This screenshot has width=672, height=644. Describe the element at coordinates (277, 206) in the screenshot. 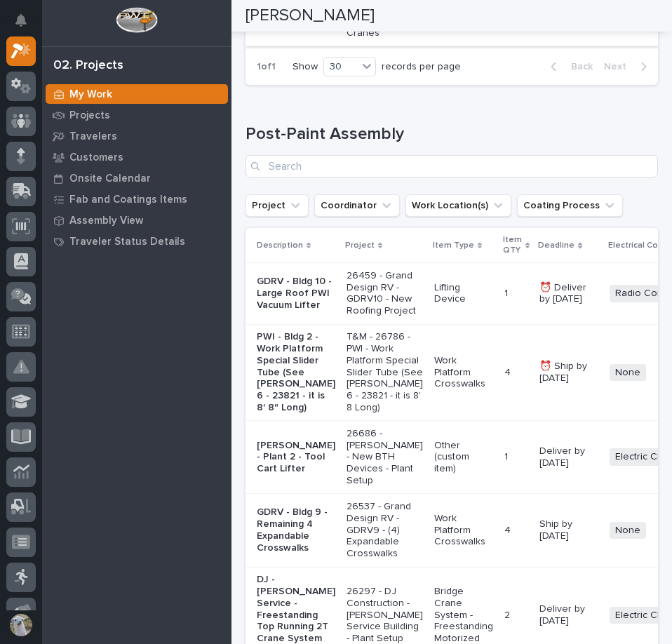

I see `button: Project` at that location.